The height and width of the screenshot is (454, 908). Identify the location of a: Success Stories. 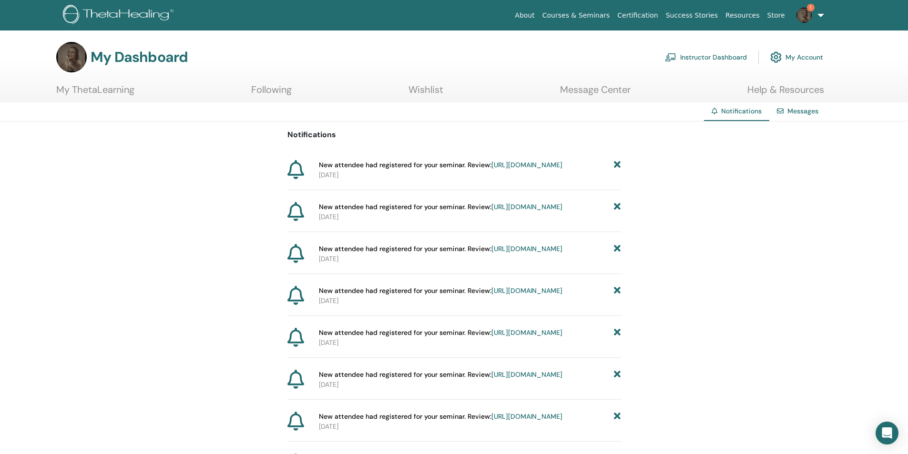
(691, 15).